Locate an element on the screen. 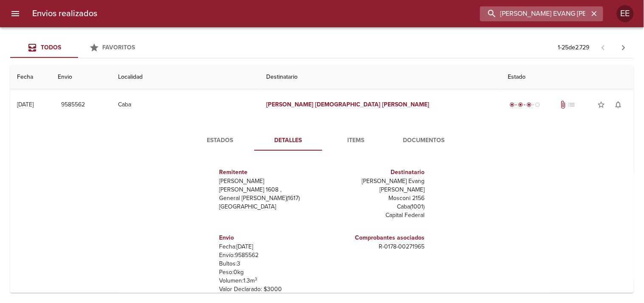 The width and height of the screenshot is (644, 303). div: En viaje is located at coordinates (525, 104).